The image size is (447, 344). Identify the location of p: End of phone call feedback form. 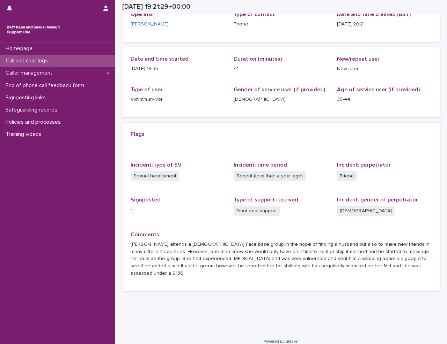
(46, 86).